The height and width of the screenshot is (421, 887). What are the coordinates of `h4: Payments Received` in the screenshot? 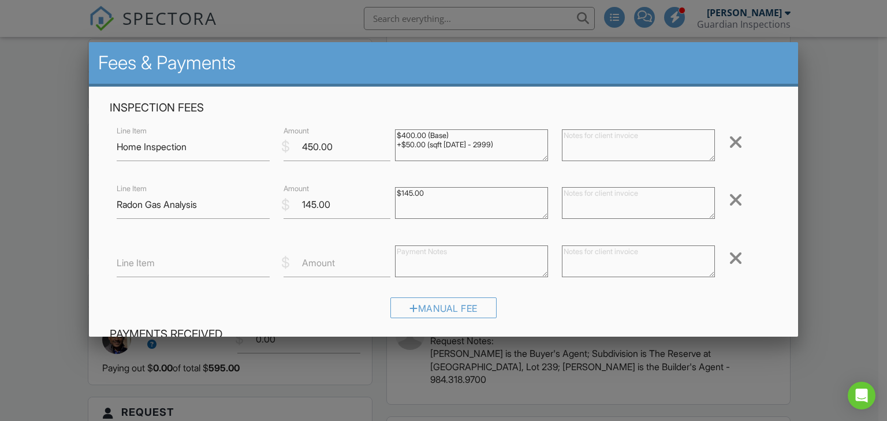 It's located at (444, 334).